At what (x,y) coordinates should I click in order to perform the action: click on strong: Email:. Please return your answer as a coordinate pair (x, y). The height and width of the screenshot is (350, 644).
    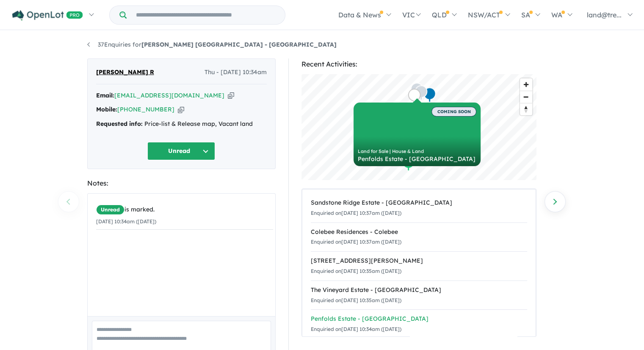
    Looking at the image, I should click on (105, 95).